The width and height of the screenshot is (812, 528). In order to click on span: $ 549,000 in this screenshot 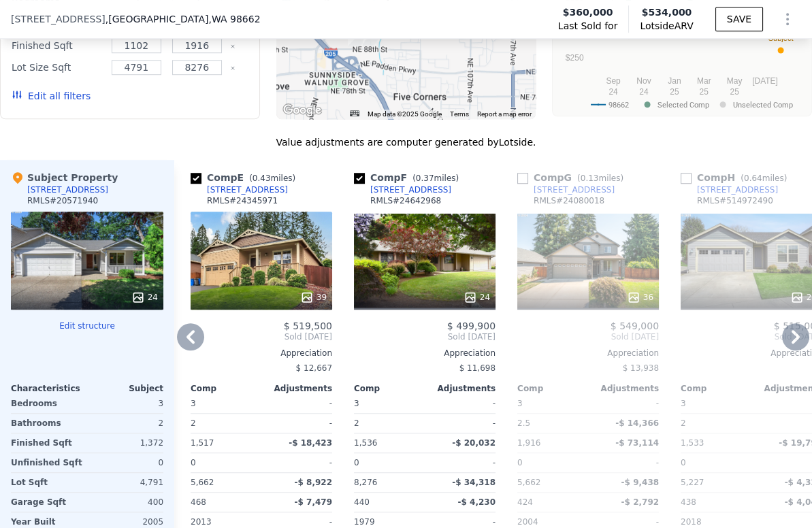, I will do `click(634, 326)`.